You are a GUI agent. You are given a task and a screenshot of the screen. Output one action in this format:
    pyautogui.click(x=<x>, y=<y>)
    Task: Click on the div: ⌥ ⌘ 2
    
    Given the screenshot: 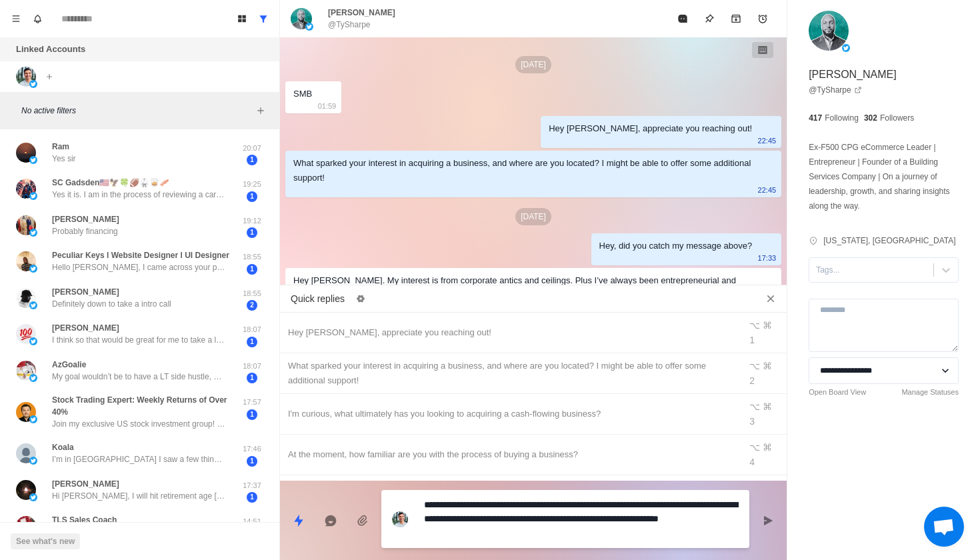 What is the action you would take?
    pyautogui.click(x=764, y=373)
    